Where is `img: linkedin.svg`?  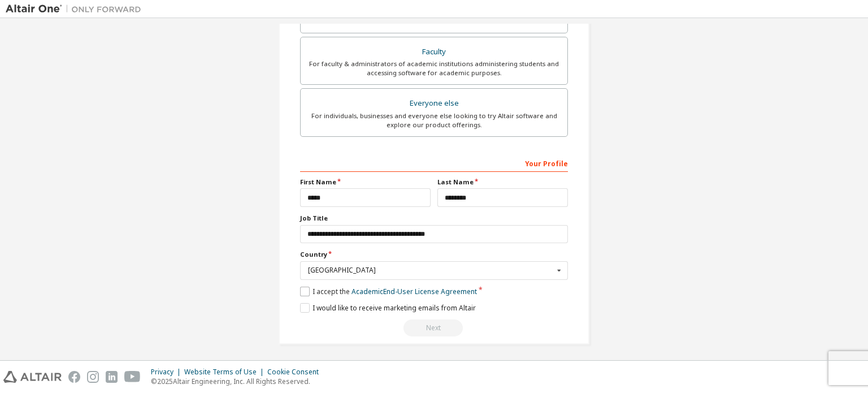
img: linkedin.svg is located at coordinates (111, 377).